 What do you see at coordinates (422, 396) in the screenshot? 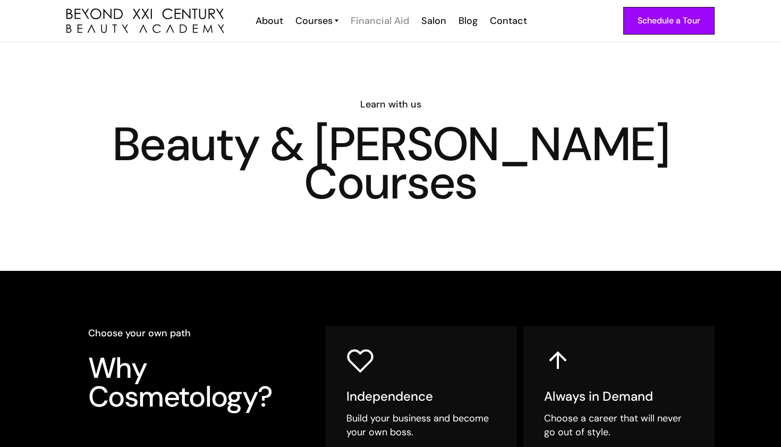
I see `h5: Independence` at bounding box center [422, 396].